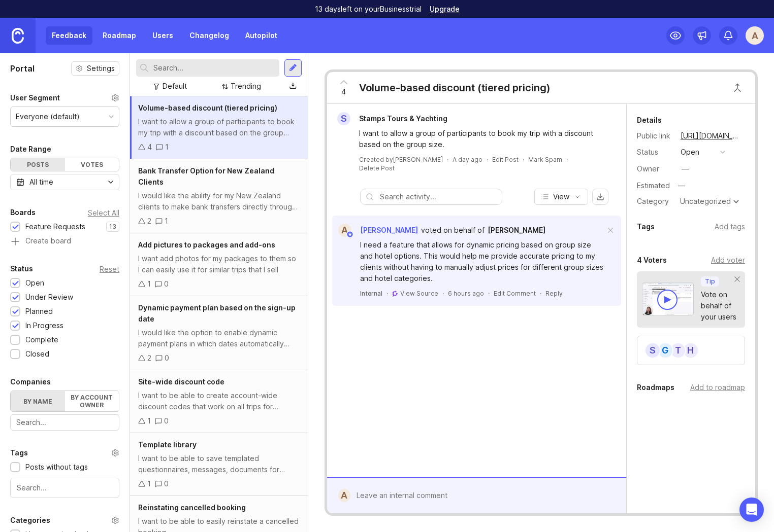 This screenshot has width=774, height=532. Describe the element at coordinates (403, 118) in the screenshot. I see `span: Stamps Tours & Yachting` at that location.